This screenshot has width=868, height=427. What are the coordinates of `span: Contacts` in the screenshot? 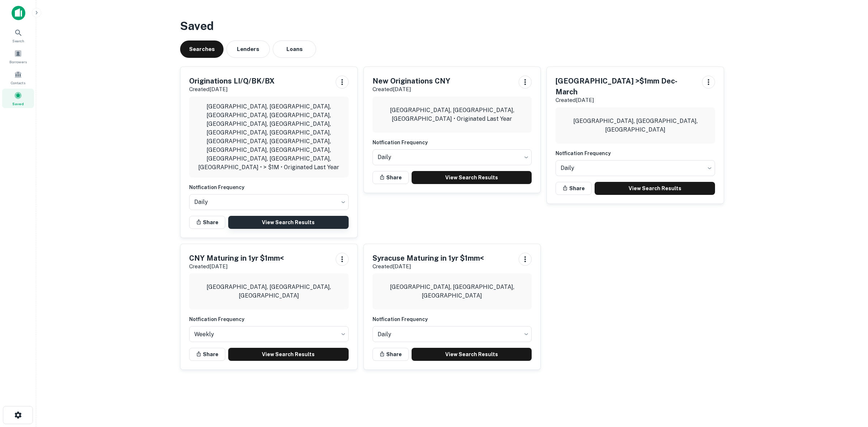 It's located at (18, 82).